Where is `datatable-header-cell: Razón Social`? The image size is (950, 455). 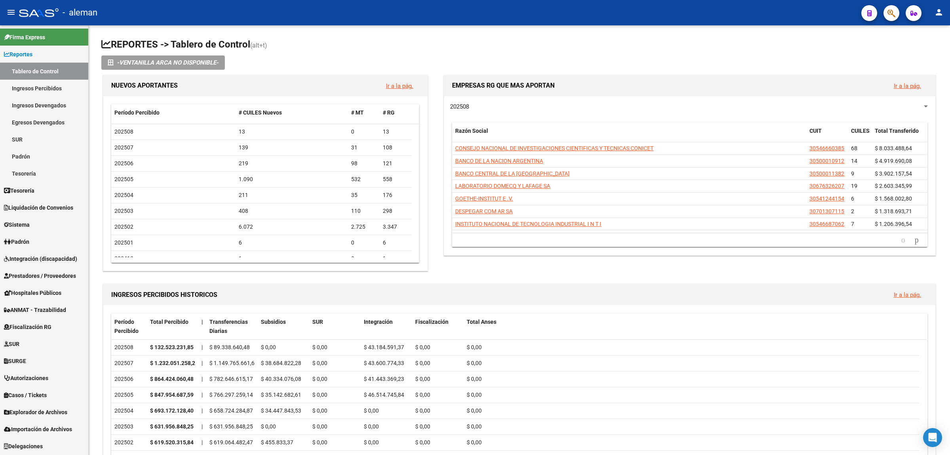
datatable-header-cell: Razón Social is located at coordinates (629, 135).